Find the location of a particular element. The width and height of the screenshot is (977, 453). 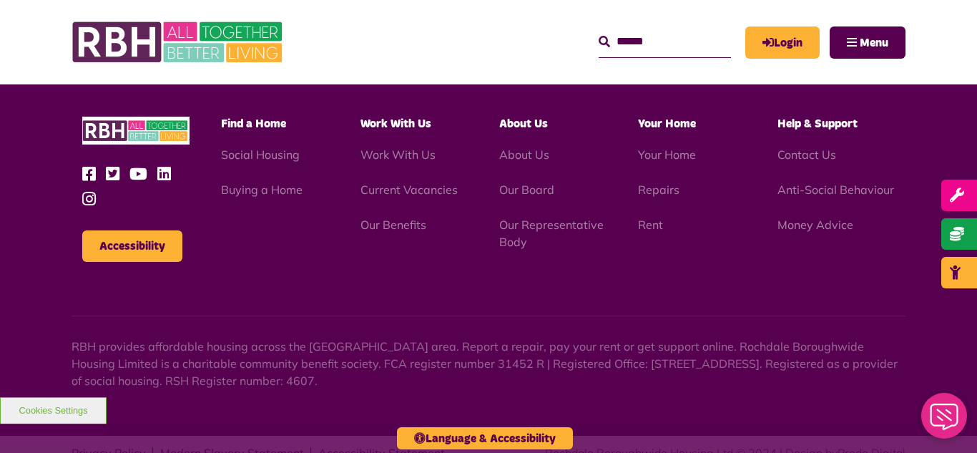

span: Find a Home is located at coordinates (253, 124).